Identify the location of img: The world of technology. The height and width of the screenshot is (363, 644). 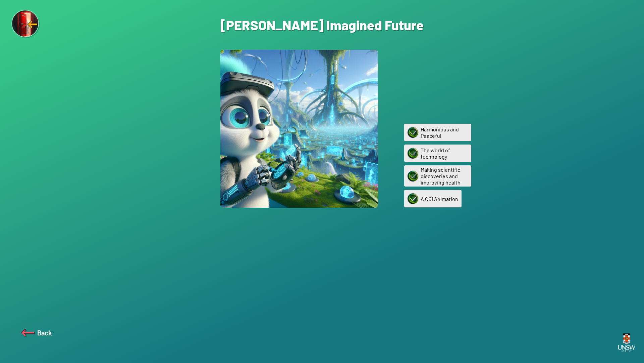
(413, 153).